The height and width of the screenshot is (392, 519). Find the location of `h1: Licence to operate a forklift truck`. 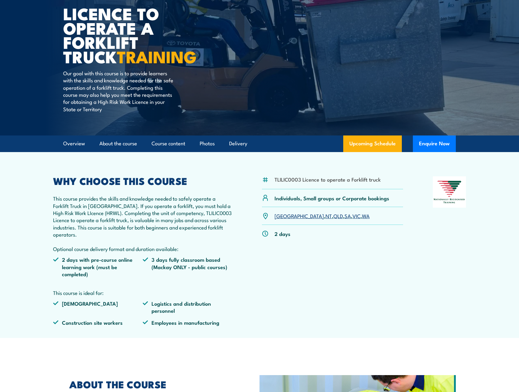

h1: Licence to operate a forklift truck is located at coordinates (139, 35).